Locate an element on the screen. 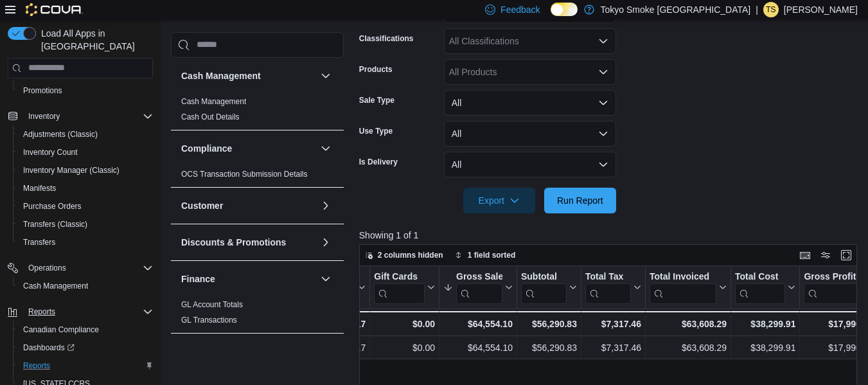 The width and height of the screenshot is (868, 385). div: Total Cost is located at coordinates (760, 277).